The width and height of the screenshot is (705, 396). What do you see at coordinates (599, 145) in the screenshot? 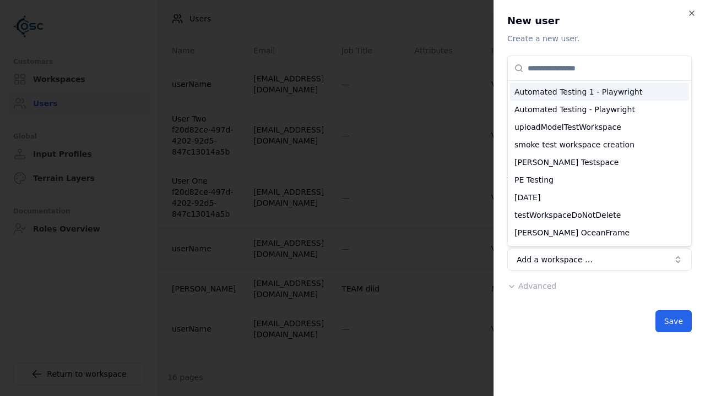
I see `div: smoke test workspace creation` at bounding box center [599, 145].